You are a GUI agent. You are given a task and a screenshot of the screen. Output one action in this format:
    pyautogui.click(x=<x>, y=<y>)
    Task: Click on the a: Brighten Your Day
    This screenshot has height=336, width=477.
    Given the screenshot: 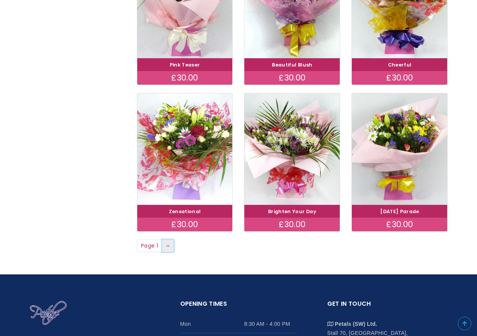 What is the action you would take?
    pyautogui.click(x=292, y=211)
    